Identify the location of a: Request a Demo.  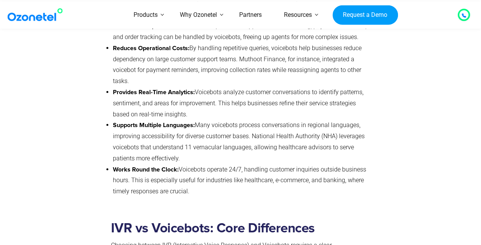
(365, 15).